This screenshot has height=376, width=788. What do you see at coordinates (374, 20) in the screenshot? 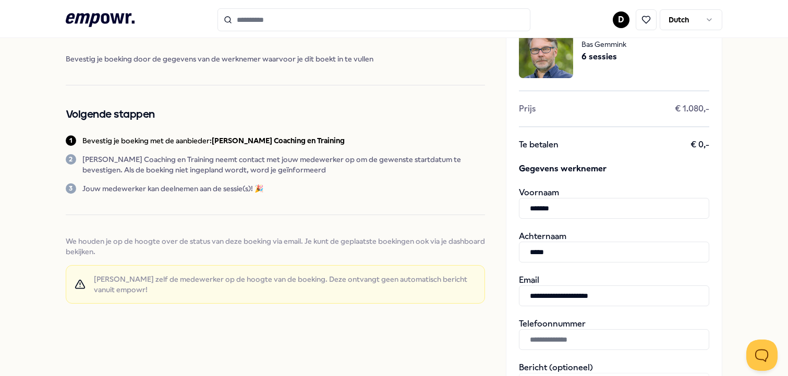
I see `input: Search for products, categories or subcategories` at bounding box center [374, 20].